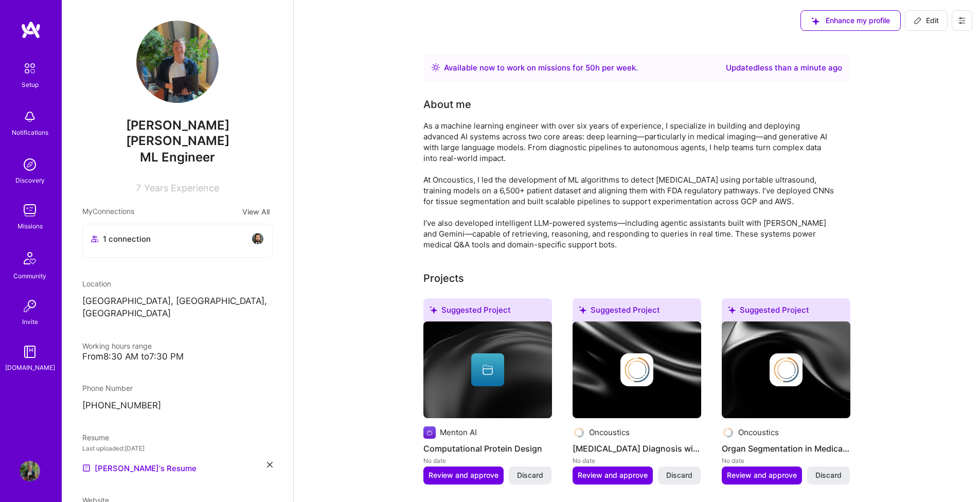 The height and width of the screenshot is (502, 980). I want to click on div: From 8:30 AM to 7:30 PM, so click(177, 356).